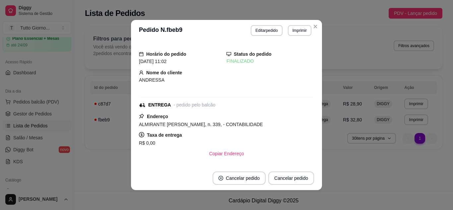  What do you see at coordinates (194, 105) in the screenshot?
I see `div: - pedido pelo balcão` at bounding box center [194, 105].